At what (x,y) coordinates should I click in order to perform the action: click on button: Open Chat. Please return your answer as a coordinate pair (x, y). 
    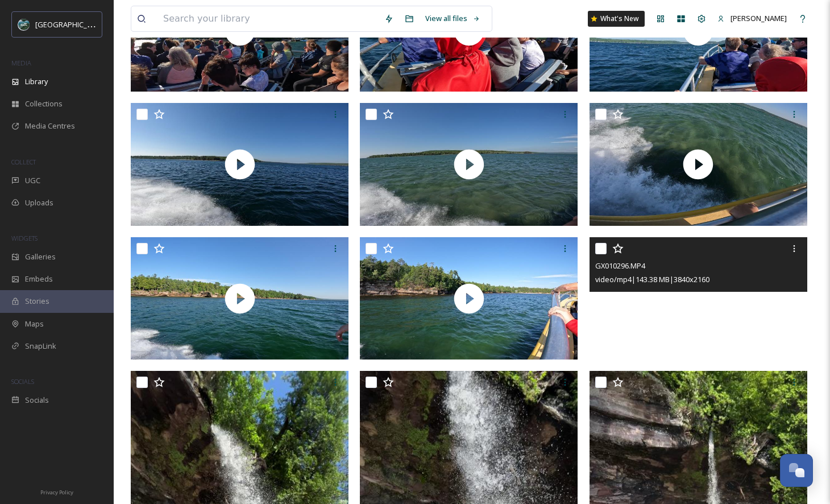
    Looking at the image, I should click on (796, 470).